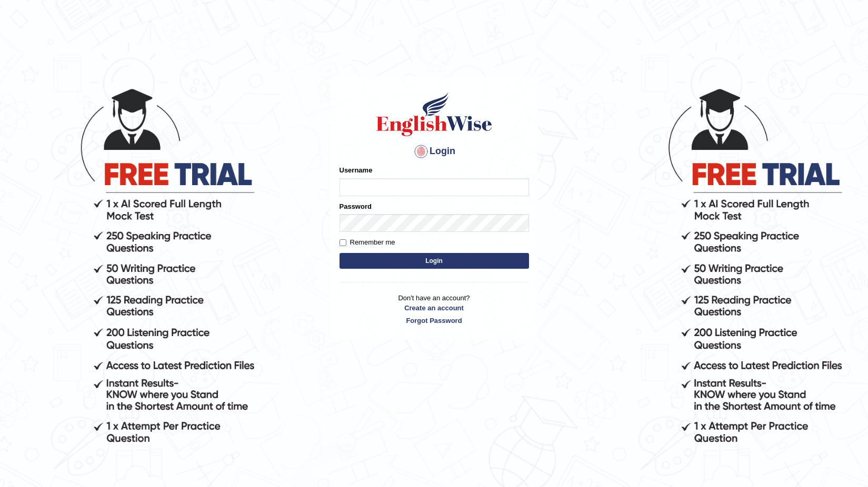 Image resolution: width=868 pixels, height=487 pixels. I want to click on label: Password, so click(355, 206).